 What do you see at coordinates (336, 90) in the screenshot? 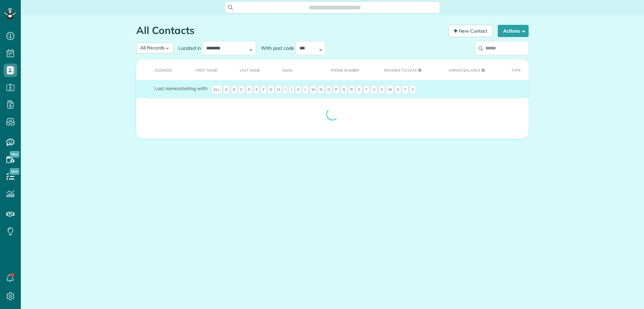
I see `span: P` at bounding box center [336, 90].